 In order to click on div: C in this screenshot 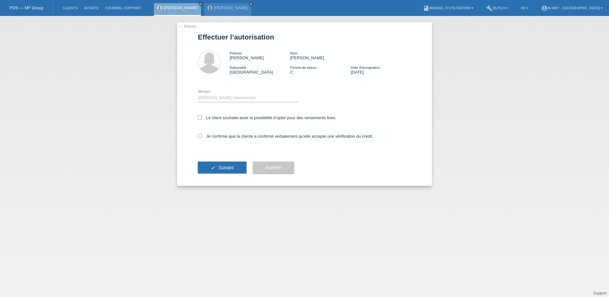, I will do `click(321, 70)`.